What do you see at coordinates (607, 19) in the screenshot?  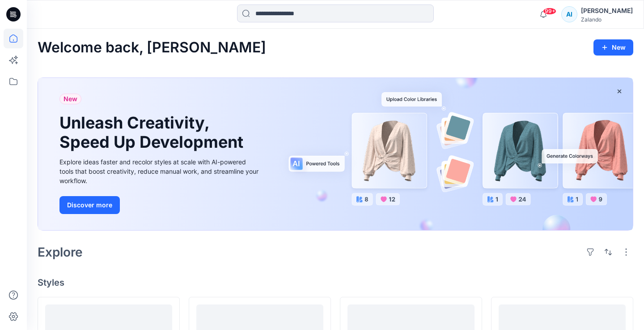 I see `div: Zalando` at bounding box center [607, 19].